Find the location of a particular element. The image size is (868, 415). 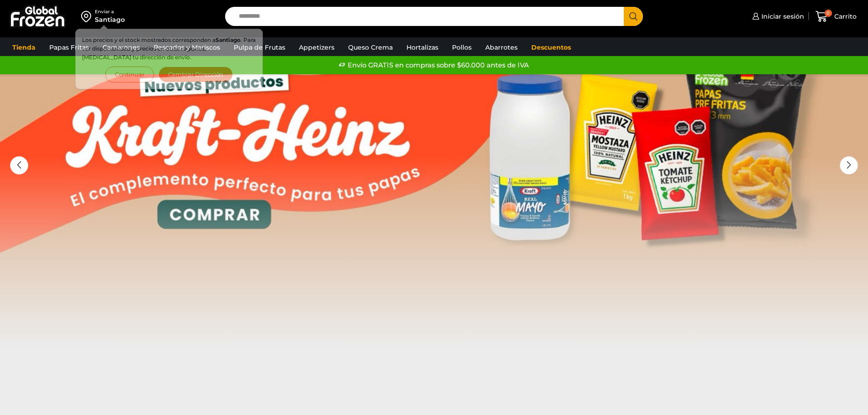

button: Continuar is located at coordinates (130, 74).